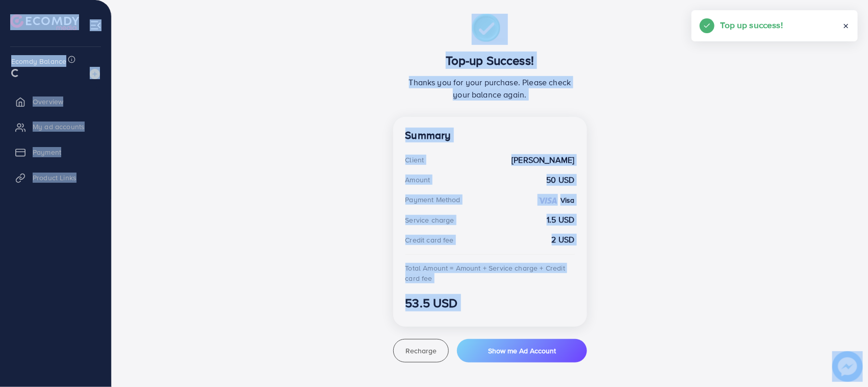 This screenshot has height=387, width=868. I want to click on strong: 50 USD, so click(560, 180).